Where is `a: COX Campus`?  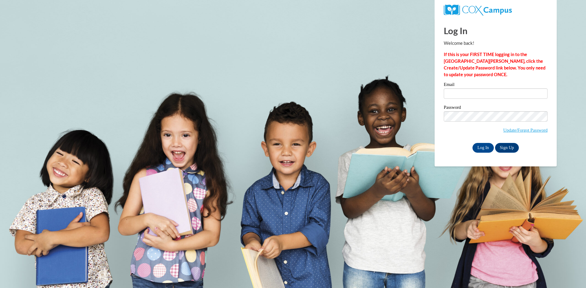 a: COX Campus is located at coordinates (478, 9).